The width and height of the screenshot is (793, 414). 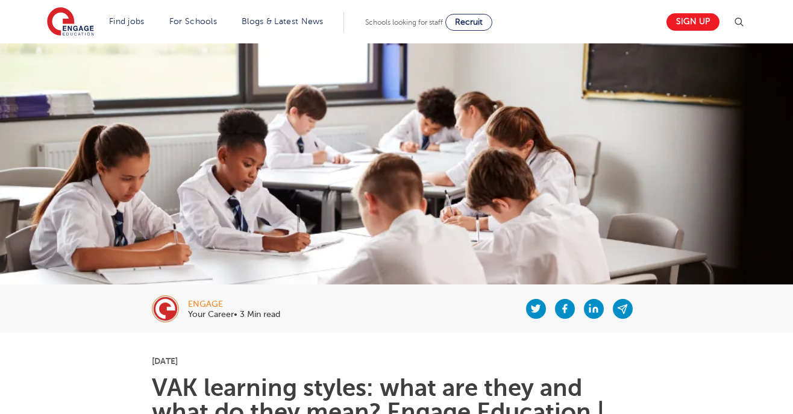 What do you see at coordinates (193, 21) in the screenshot?
I see `a: For Schools` at bounding box center [193, 21].